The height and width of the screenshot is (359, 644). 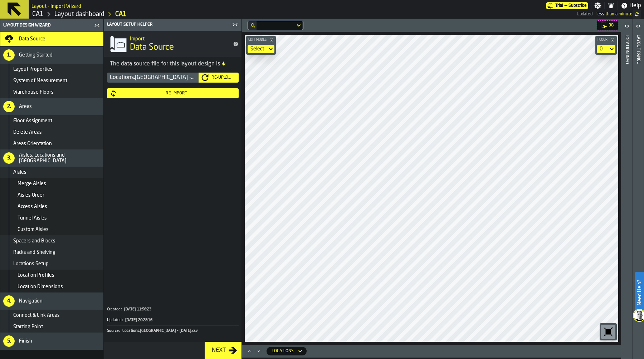 I want to click on div: button-toolbar-undefined, so click(x=609, y=332).